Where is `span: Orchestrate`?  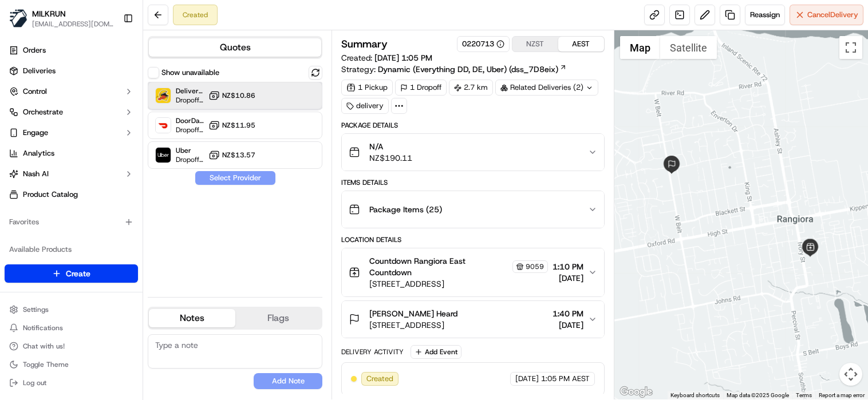
span: Orchestrate is located at coordinates (43, 112).